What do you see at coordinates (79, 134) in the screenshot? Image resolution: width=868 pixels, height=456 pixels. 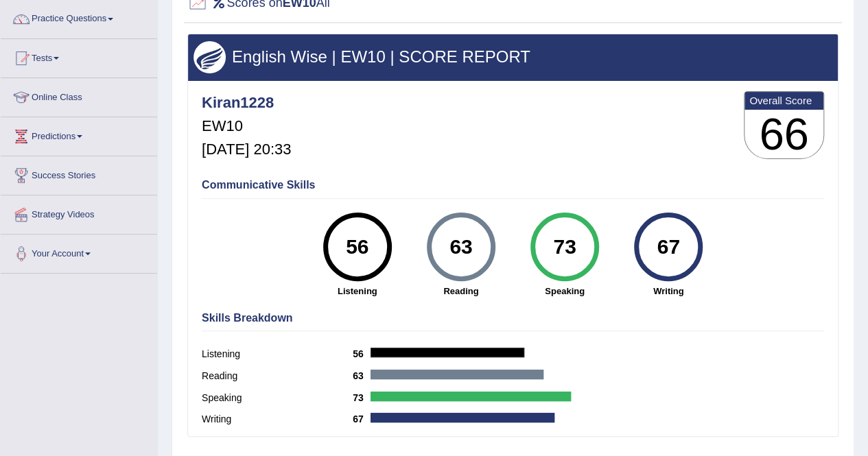 I see `a: Predictions` at bounding box center [79, 134].